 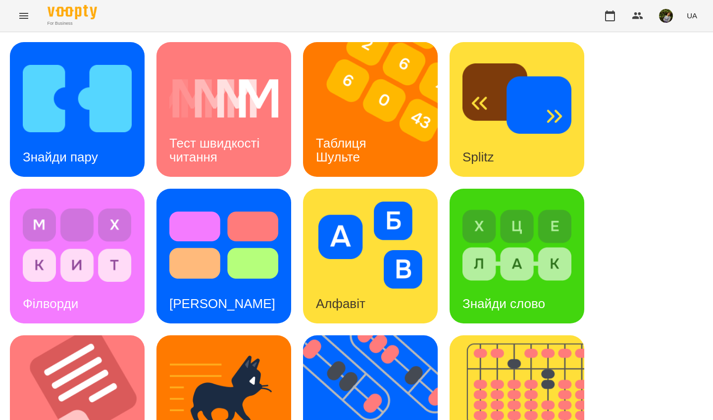 What do you see at coordinates (692, 15) in the screenshot?
I see `span: UA` at bounding box center [692, 15].